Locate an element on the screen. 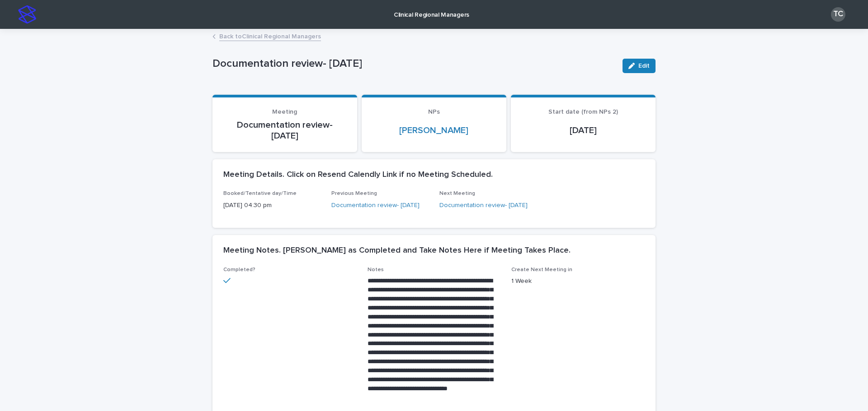 The image size is (868, 411). span: Create Next Meeting in is located at coordinates (542, 270).